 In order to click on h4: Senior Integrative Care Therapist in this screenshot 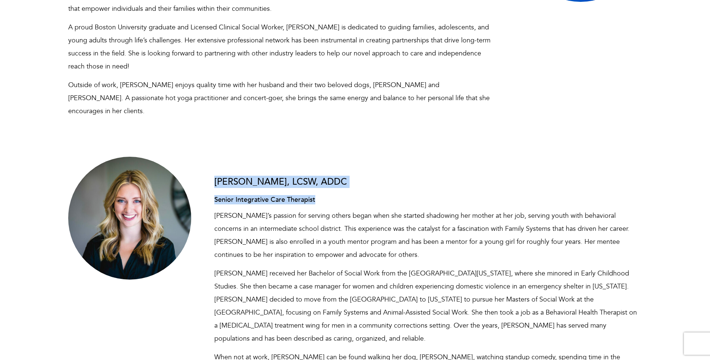, I will do `click(428, 200)`.